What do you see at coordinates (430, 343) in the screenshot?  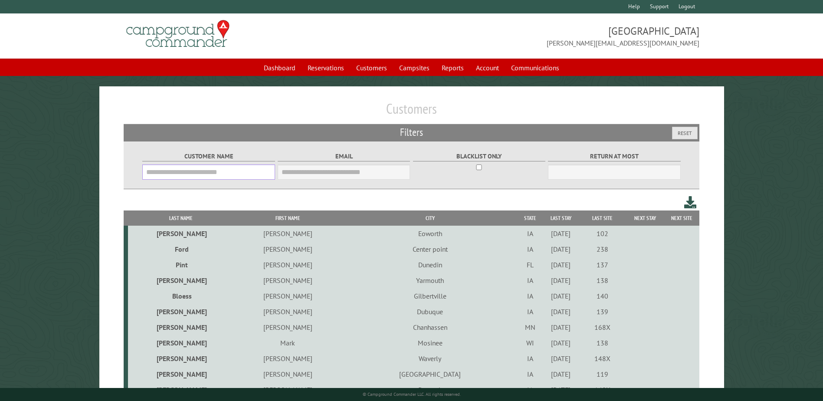 I see `td: Mosinee` at bounding box center [430, 343].